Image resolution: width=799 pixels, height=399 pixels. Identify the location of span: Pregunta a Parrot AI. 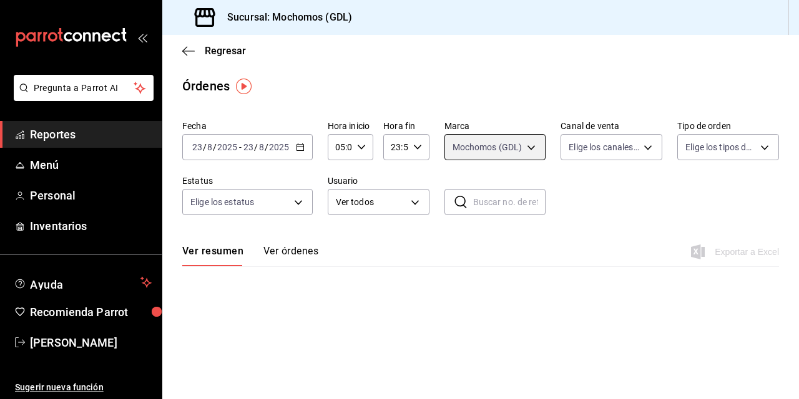
(84, 88).